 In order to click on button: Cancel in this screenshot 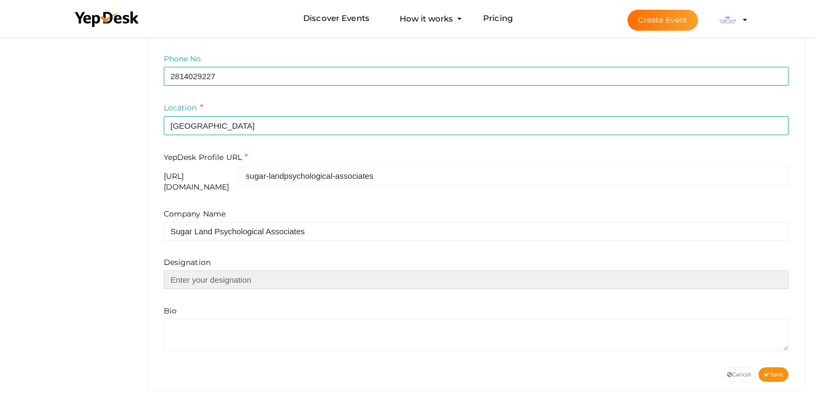, I will do `click(739, 374)`.